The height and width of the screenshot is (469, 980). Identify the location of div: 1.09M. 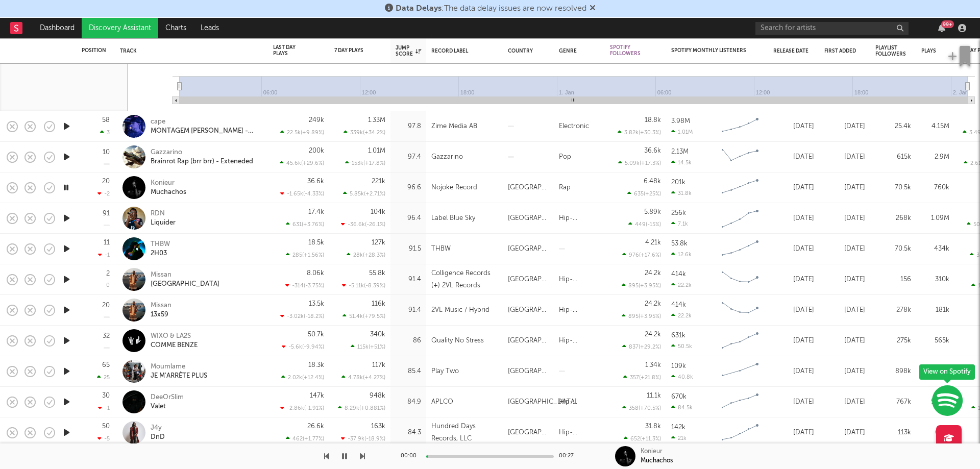
(936, 219).